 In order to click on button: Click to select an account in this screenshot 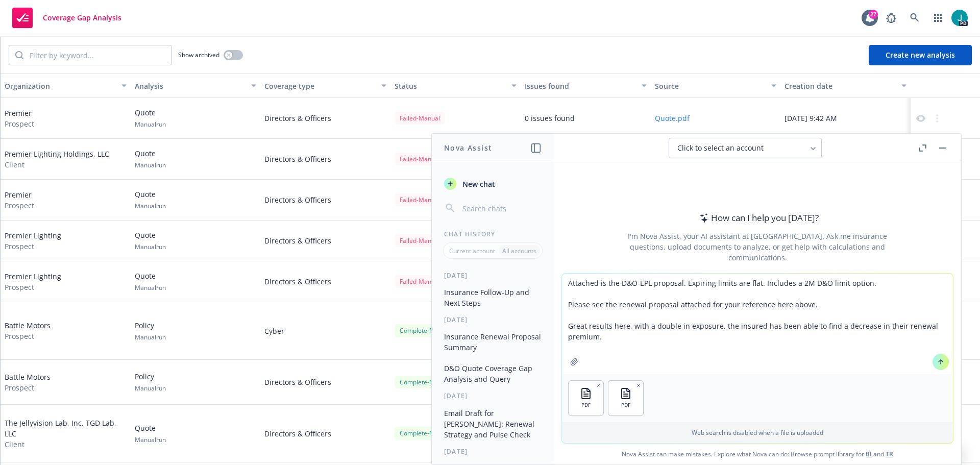, I will do `click(746, 148)`.